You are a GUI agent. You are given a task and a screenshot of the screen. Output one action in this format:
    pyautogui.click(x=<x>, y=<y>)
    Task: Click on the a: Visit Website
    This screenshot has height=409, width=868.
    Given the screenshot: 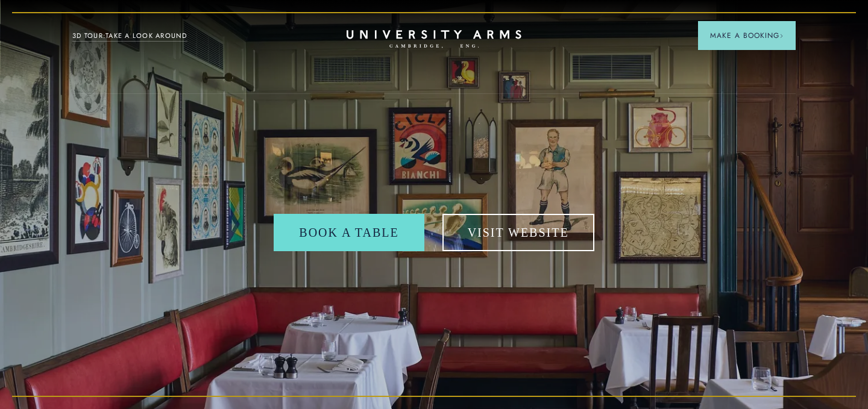 What is the action you would take?
    pyautogui.click(x=518, y=232)
    